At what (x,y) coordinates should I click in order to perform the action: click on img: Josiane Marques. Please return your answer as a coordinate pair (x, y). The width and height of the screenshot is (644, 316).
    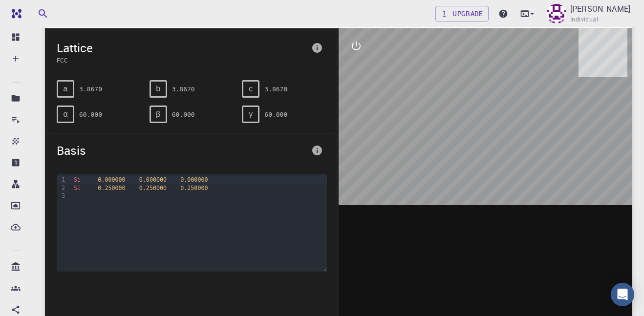
    Looking at the image, I should click on (557, 13).